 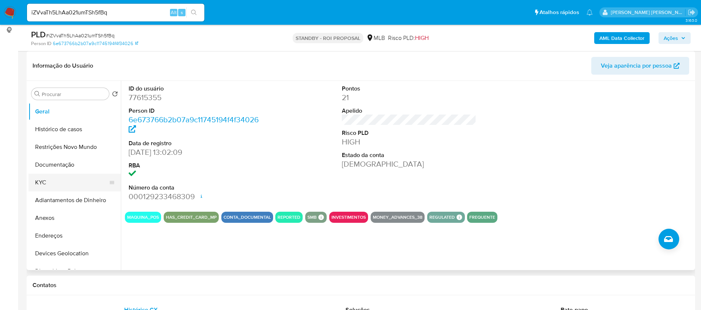 What do you see at coordinates (409, 133) in the screenshot?
I see `dt: Risco PLD` at bounding box center [409, 133].